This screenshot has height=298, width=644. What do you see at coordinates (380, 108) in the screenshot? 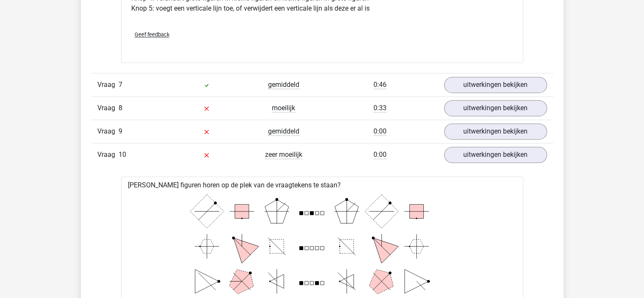
I see `span: 0:33` at bounding box center [380, 108].